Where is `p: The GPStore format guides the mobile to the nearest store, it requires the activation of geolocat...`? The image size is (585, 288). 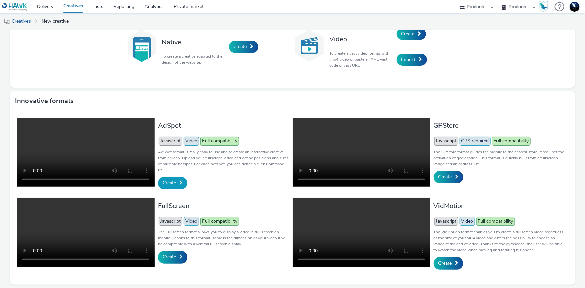
p: The GPStore format guides the mobile to the nearest store, it requires the activation of geolocat... is located at coordinates (499, 158).